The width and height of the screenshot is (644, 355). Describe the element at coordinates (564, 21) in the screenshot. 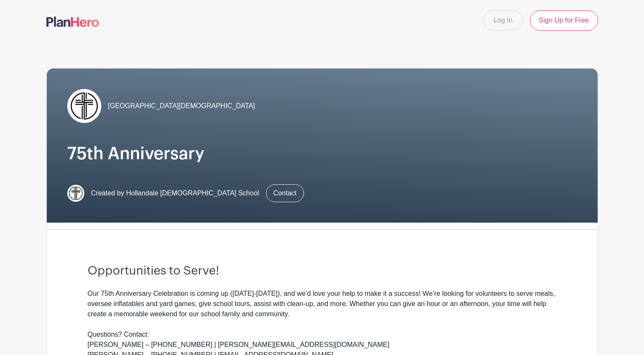

I see `a: Sign Up for Free` at that location.